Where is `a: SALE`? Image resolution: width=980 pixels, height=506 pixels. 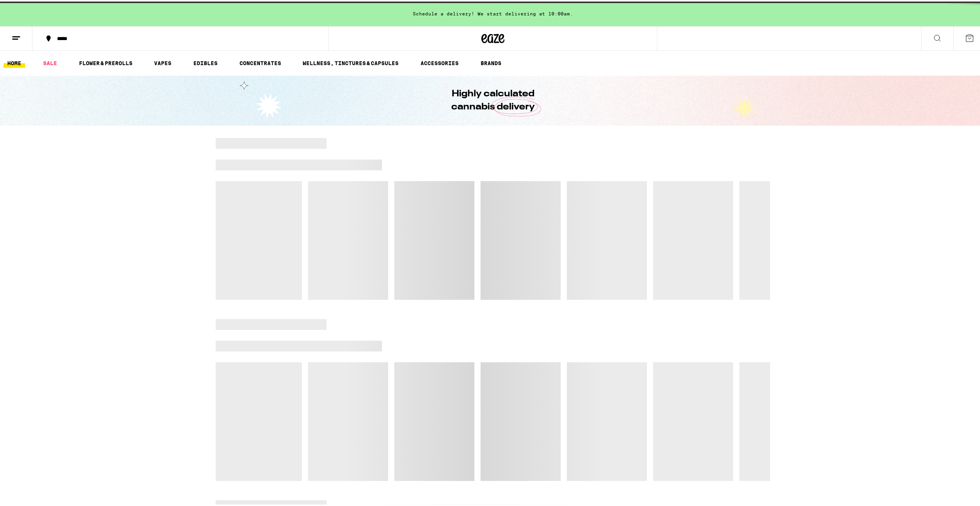 a: SALE is located at coordinates (50, 62).